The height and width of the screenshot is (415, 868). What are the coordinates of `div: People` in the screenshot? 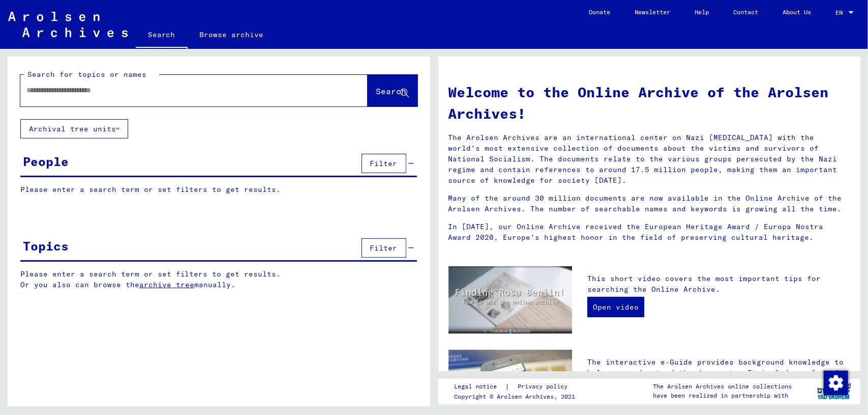 It's located at (46, 161).